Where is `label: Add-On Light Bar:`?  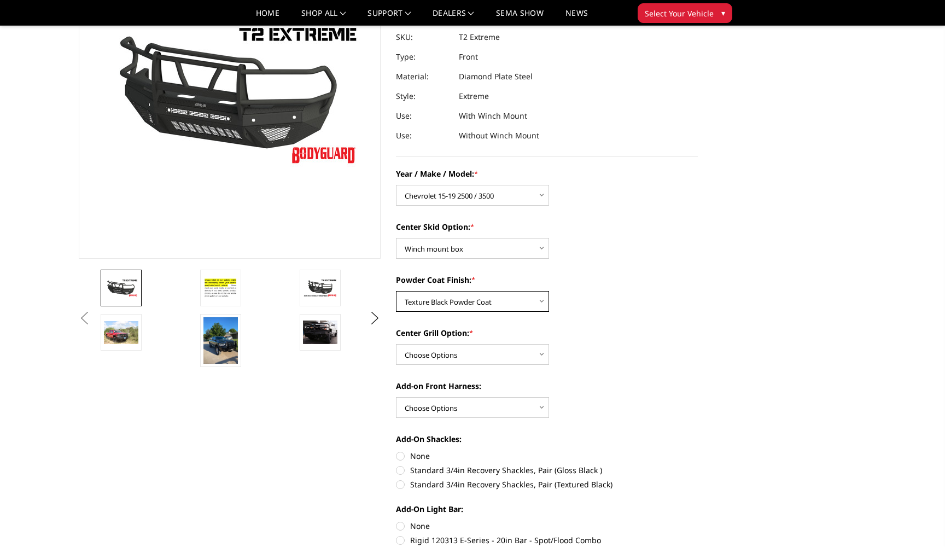 label: Add-On Light Bar: is located at coordinates (547, 509).